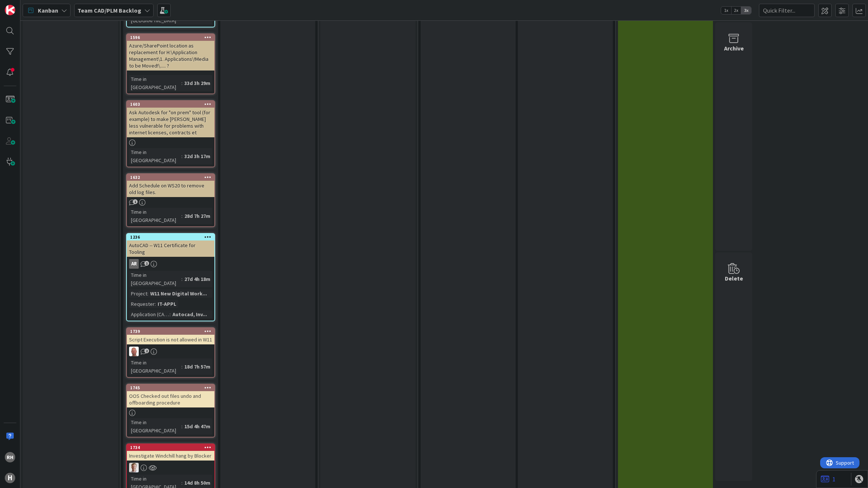 Image resolution: width=868 pixels, height=488 pixels. I want to click on div: Delete, so click(734, 279).